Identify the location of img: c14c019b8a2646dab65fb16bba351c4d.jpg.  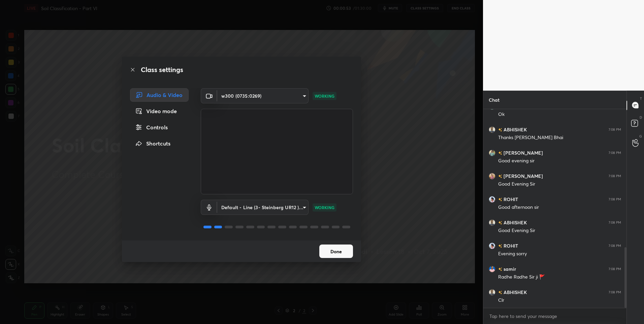
(492, 269).